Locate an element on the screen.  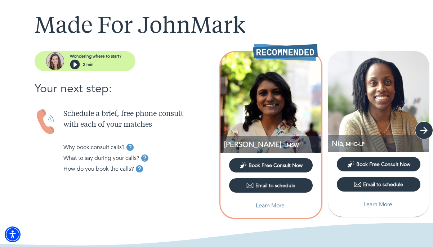
img: Irene Syriac profile is located at coordinates (271, 103).